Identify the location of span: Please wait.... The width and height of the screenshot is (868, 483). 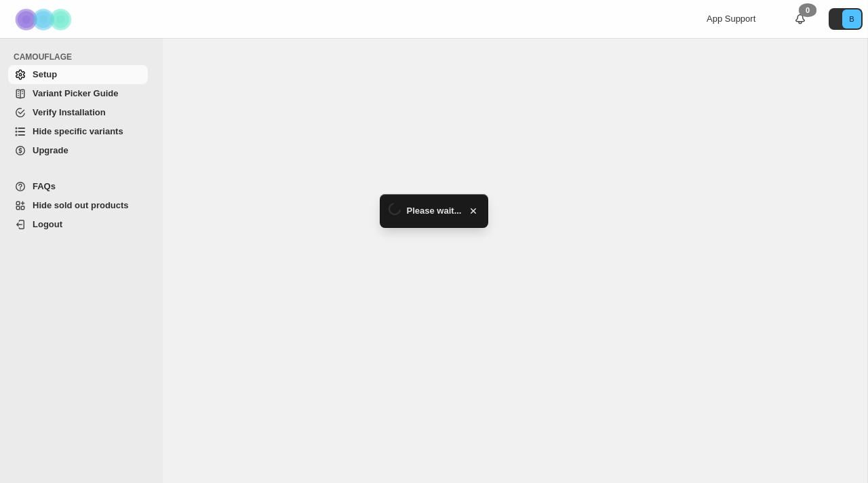
(434, 211).